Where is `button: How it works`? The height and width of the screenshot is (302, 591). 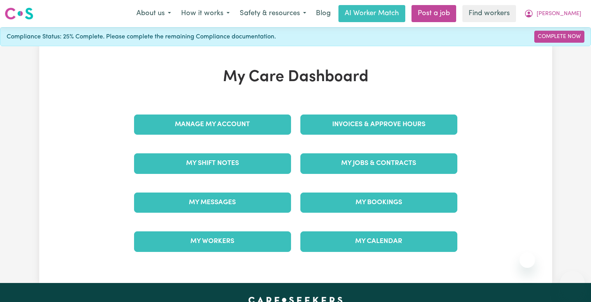
button: How it works is located at coordinates (205, 14).